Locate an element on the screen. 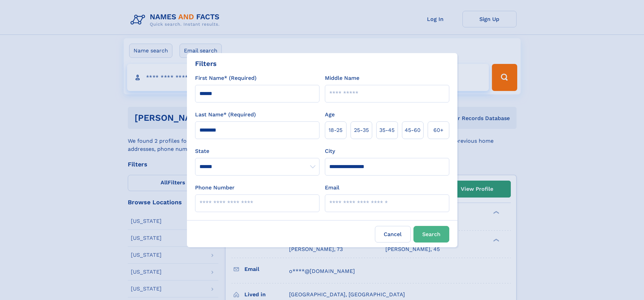 The width and height of the screenshot is (644, 300). span: 18‑25 is located at coordinates (335, 131).